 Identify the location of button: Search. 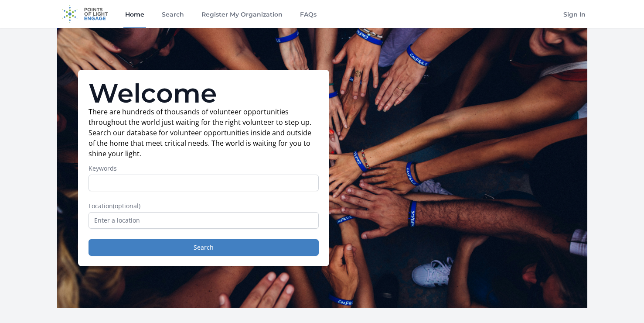
(204, 247).